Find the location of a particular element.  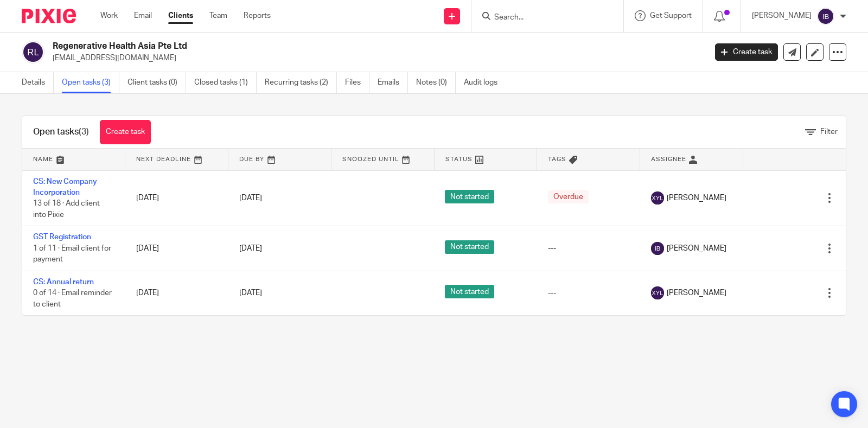

a: Client tasks (0) is located at coordinates (157, 82).